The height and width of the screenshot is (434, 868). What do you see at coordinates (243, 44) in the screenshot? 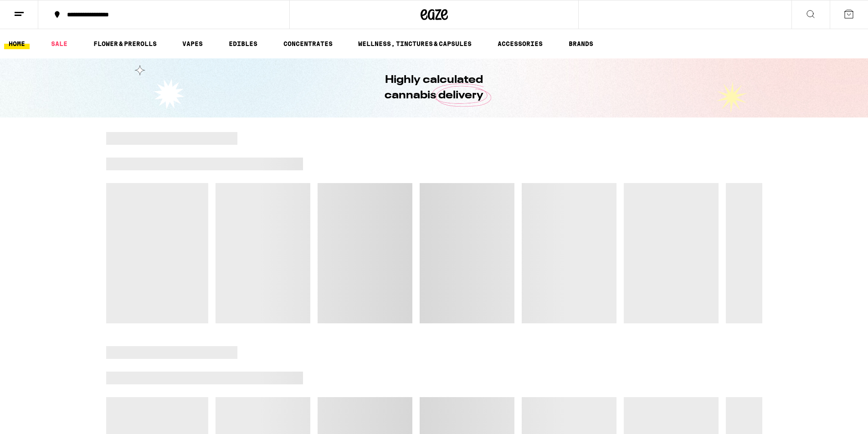
I see `a: EDIBLES` at bounding box center [243, 44].